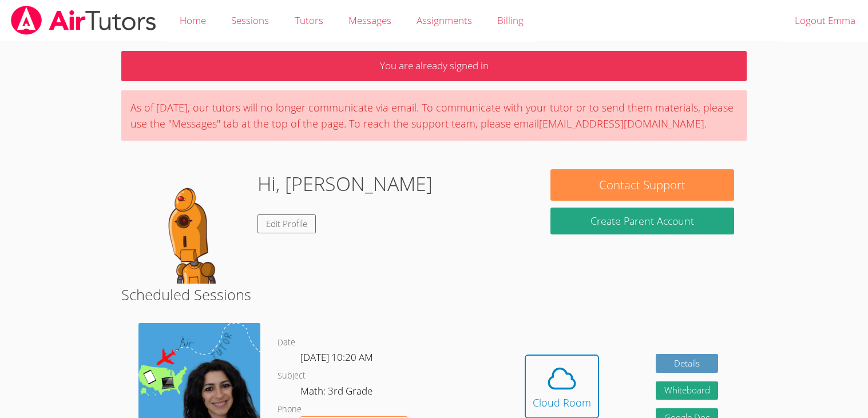 The width and height of the screenshot is (868, 418). Describe the element at coordinates (642, 221) in the screenshot. I see `button: Create Parent Account` at that location.